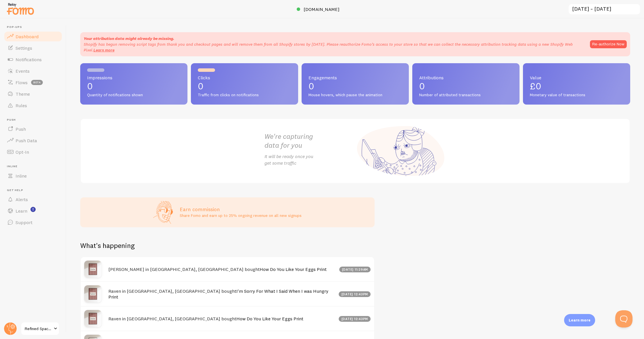 Image resolution: width=644 pixels, height=339 pixels. What do you see at coordinates (355, 95) in the screenshot?
I see `span: Mouse hovers, which pause the animation` at bounding box center [355, 95].